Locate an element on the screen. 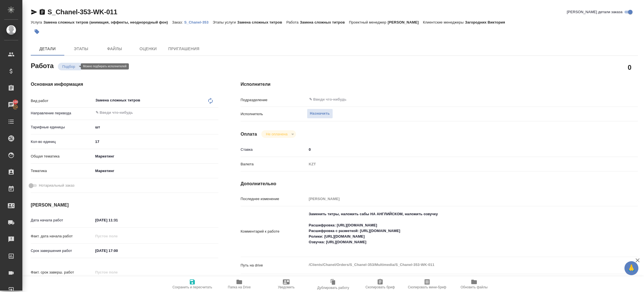 The image size is (644, 292). p: Проектный менеджер is located at coordinates (368, 22).